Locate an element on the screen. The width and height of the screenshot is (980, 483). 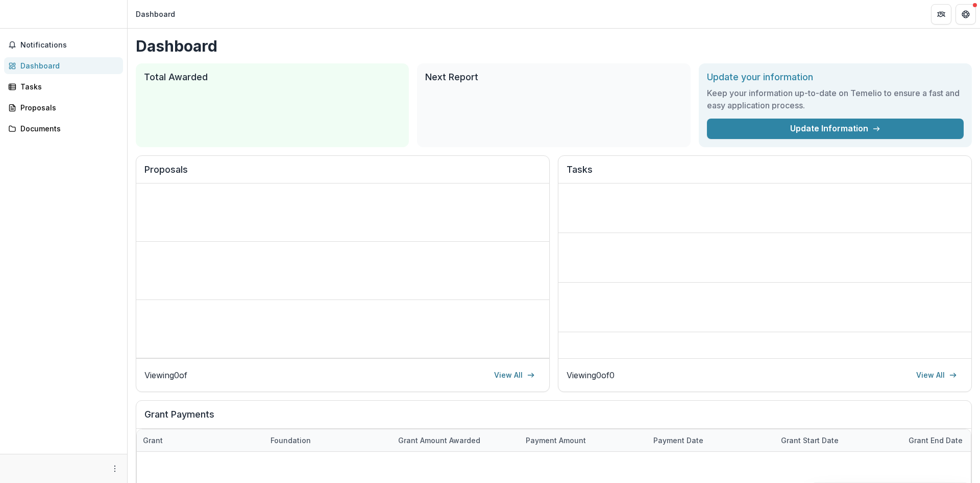
h2: Grant Payments is located at coordinates (554, 418).